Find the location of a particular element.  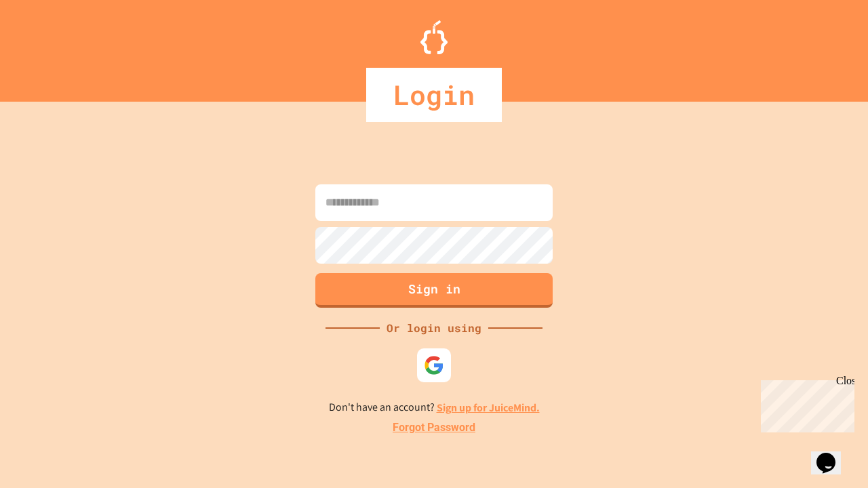

div: Chat with us now!Close is located at coordinates (50, 45).